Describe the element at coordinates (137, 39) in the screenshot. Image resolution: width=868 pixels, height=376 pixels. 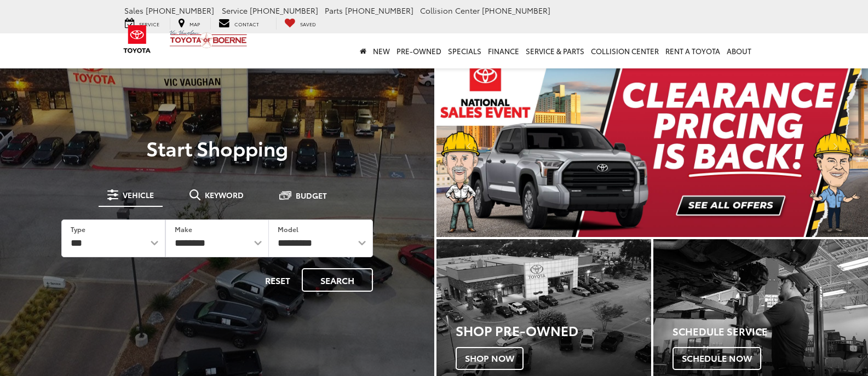
I see `img: Toyota` at that location.